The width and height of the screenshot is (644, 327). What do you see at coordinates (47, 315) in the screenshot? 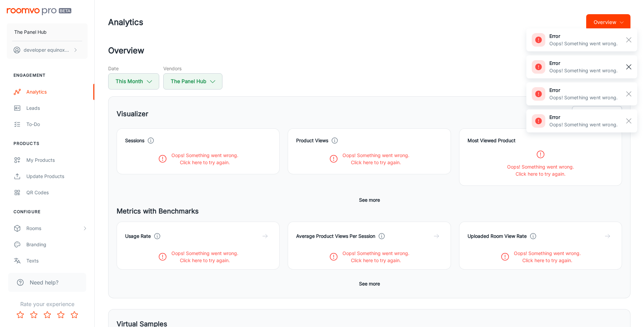
I see `button: Rate 3 star` at bounding box center [47, 315].